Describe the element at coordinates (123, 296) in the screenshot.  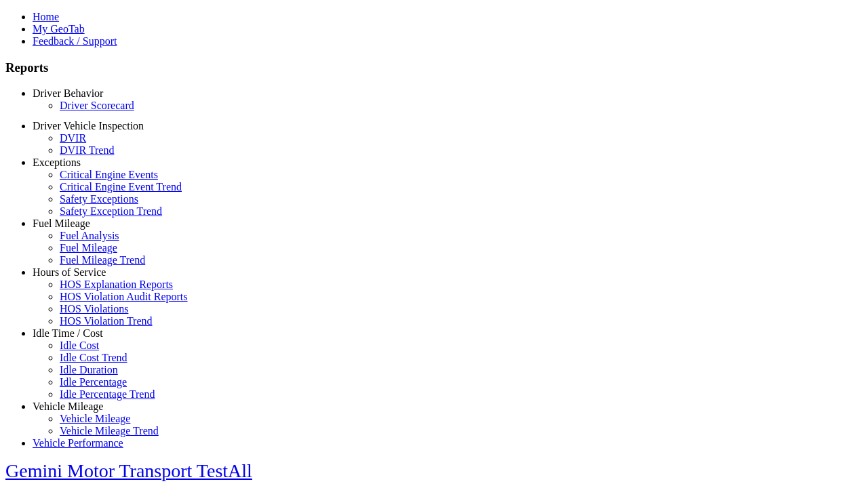
I see `a: HOS Violation Audit Reports` at that location.